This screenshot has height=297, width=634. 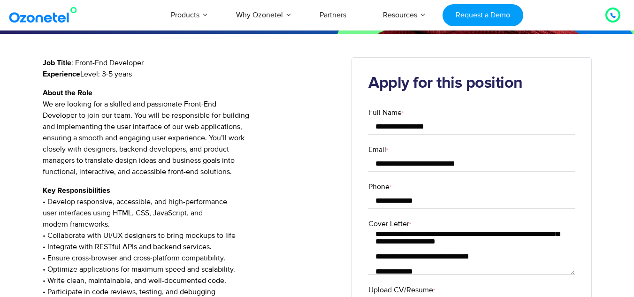 I want to click on a: Request a Demo, so click(x=482, y=15).